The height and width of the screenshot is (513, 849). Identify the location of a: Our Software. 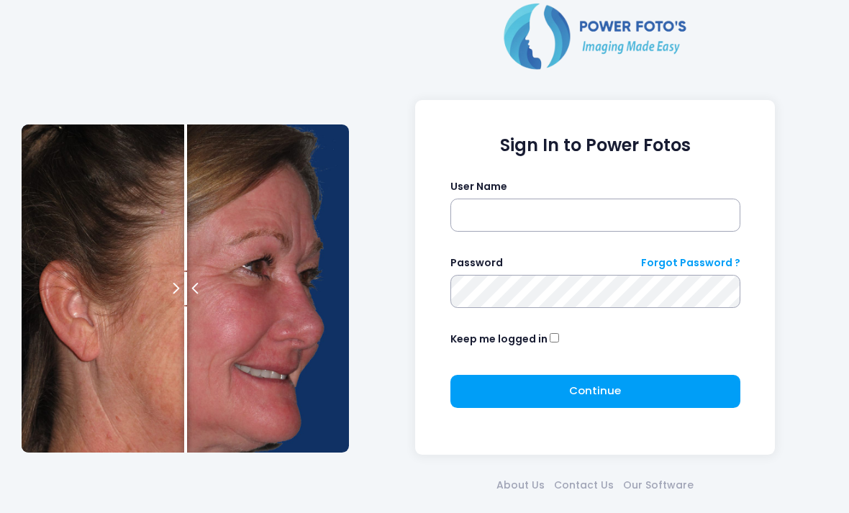
(658, 485).